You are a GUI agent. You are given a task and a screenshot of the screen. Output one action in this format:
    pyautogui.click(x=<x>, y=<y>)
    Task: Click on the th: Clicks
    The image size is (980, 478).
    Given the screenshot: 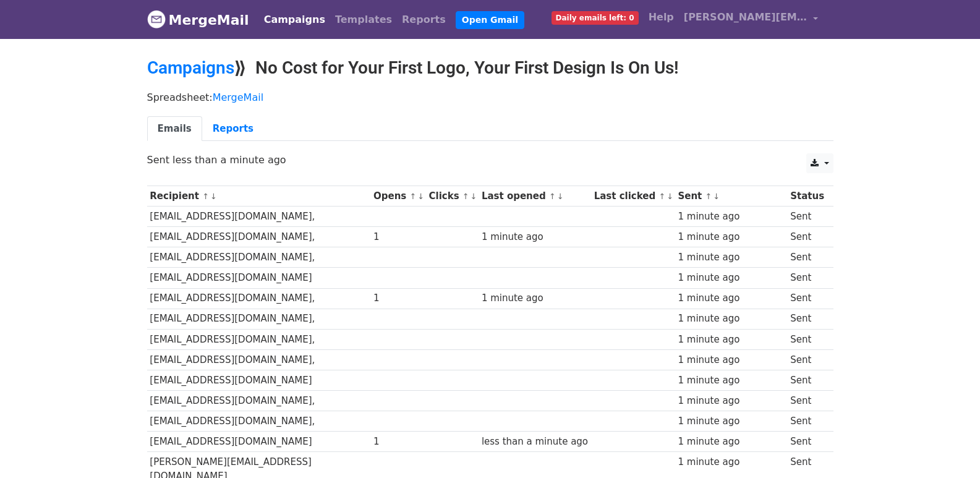 What is the action you would take?
    pyautogui.click(x=452, y=195)
    